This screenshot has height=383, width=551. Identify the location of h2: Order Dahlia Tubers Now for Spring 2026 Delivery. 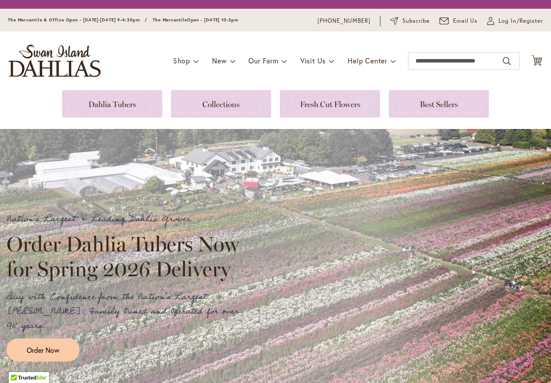
(127, 256).